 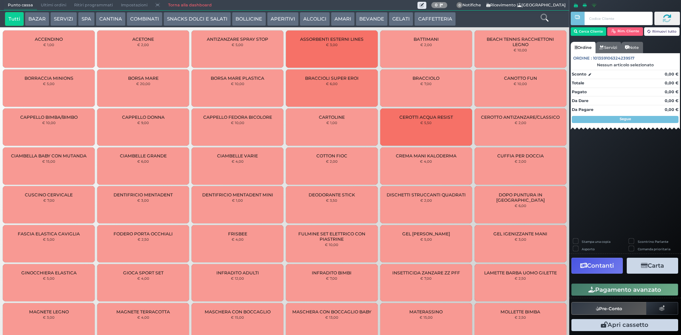 I want to click on span: MAGNETE TERRACOTTA, so click(x=143, y=312).